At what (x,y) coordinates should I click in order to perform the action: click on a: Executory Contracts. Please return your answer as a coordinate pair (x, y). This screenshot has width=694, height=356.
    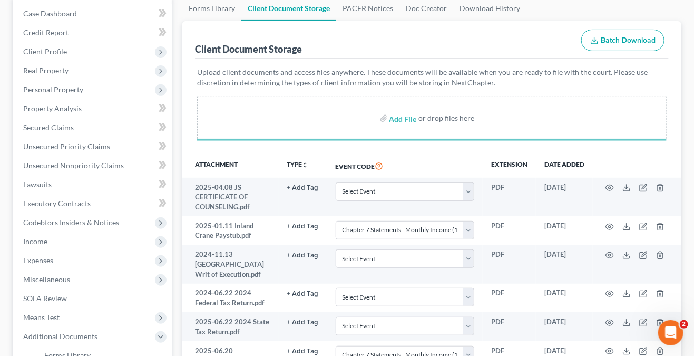
    Looking at the image, I should click on (93, 204).